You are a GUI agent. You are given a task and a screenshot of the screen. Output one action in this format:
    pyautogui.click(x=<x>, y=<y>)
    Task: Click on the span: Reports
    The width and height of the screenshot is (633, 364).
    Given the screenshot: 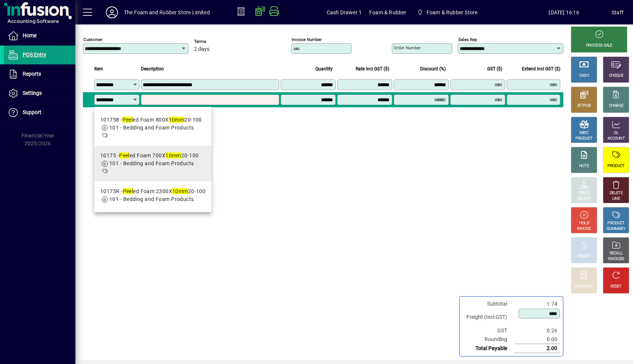 What is the action you would take?
    pyautogui.click(x=32, y=74)
    